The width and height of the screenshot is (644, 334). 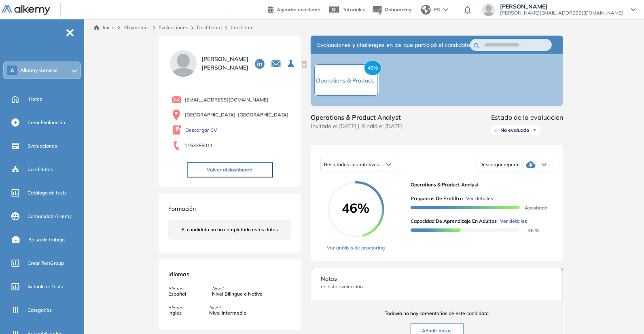 I want to click on span: Tutoriales, so click(x=354, y=9).